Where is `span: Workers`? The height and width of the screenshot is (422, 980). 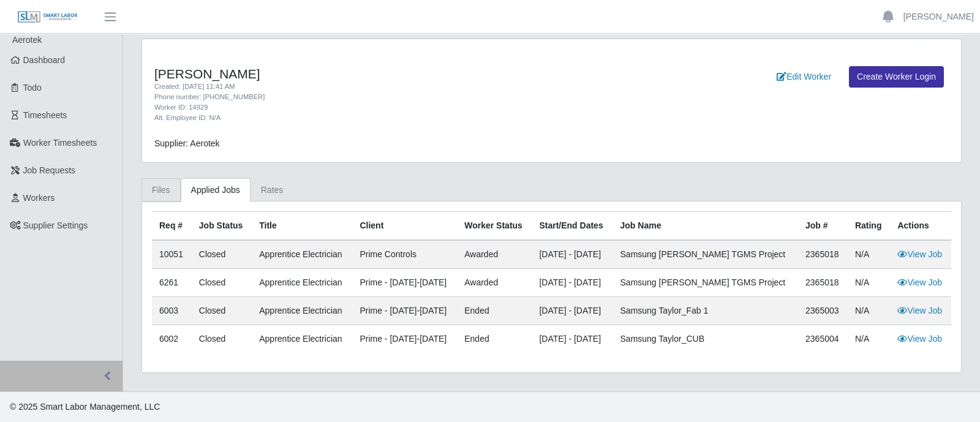
span: Workers is located at coordinates (39, 198).